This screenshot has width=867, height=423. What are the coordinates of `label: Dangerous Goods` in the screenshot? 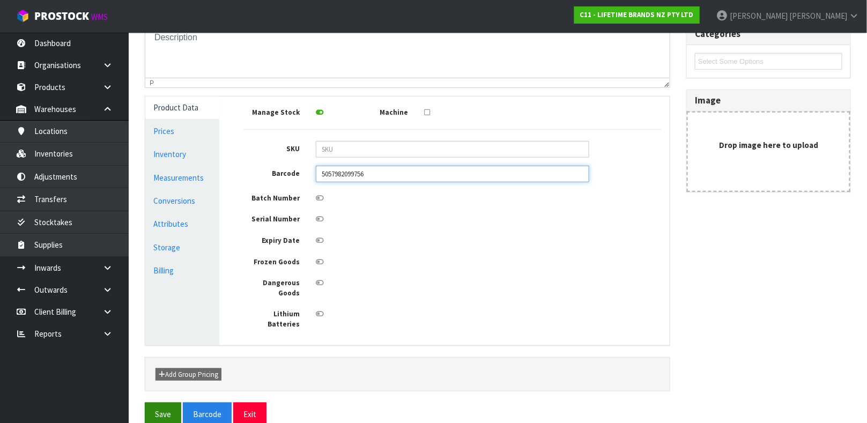 It's located at (271, 286).